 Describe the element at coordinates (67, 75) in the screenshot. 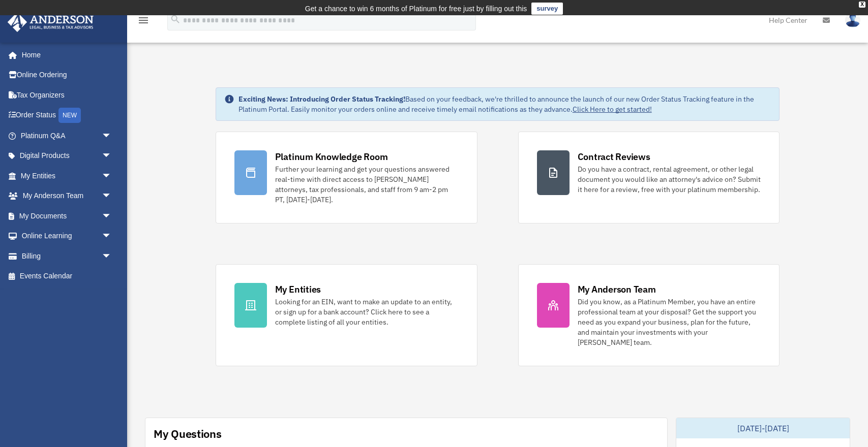

I see `a: Online Ordering` at that location.